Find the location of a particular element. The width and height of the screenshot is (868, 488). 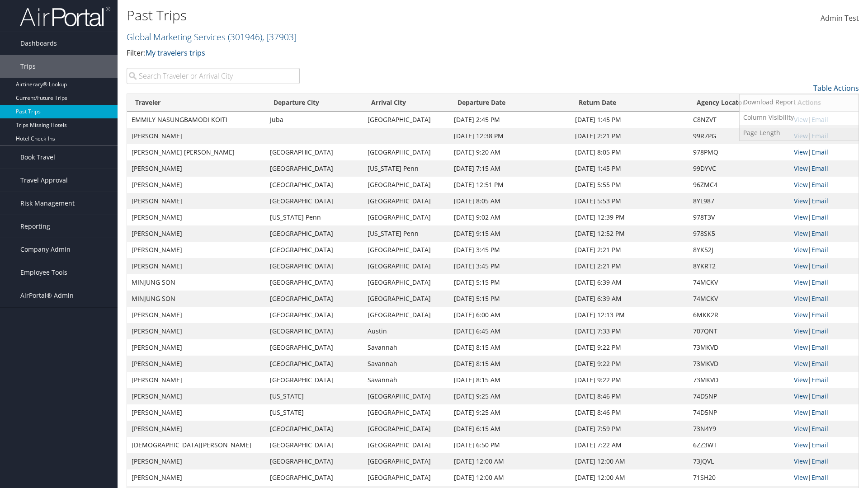

img: airportal-logo.png is located at coordinates (65, 17).